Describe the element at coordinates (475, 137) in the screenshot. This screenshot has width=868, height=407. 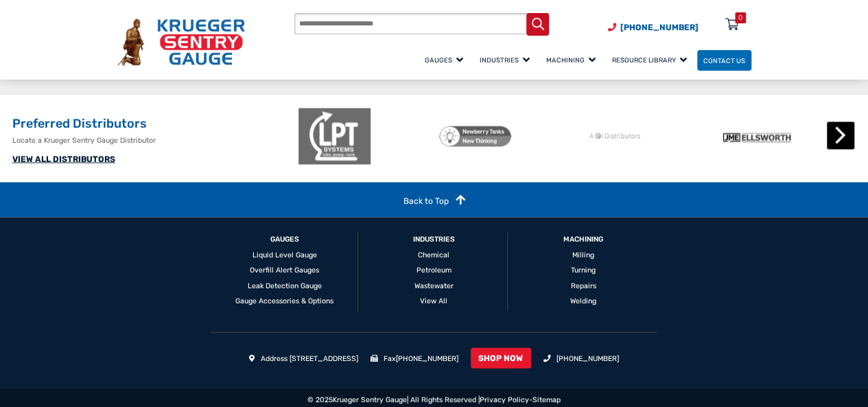
I see `img: Newberry Tanks` at that location.